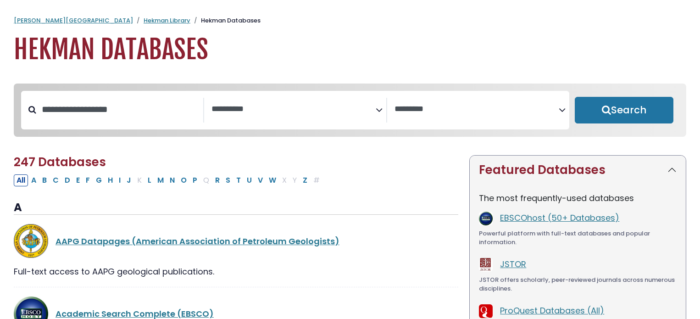 The height and width of the screenshot is (319, 700). I want to click on a: JSTOR, so click(513, 264).